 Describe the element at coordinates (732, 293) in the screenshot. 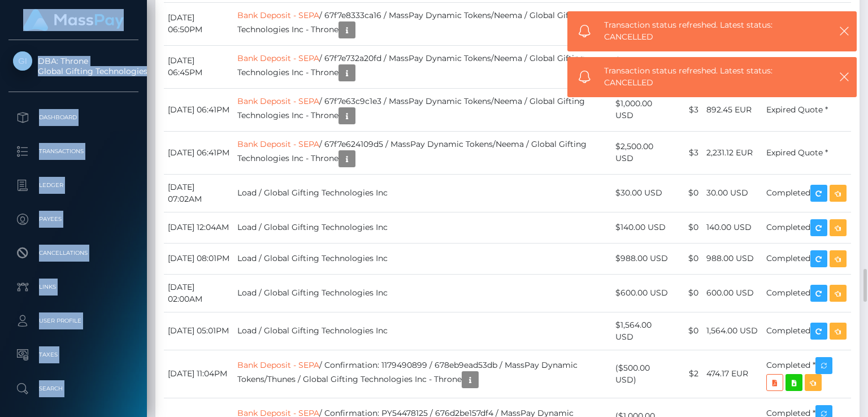

I see `td: 600.00 USD` at that location.